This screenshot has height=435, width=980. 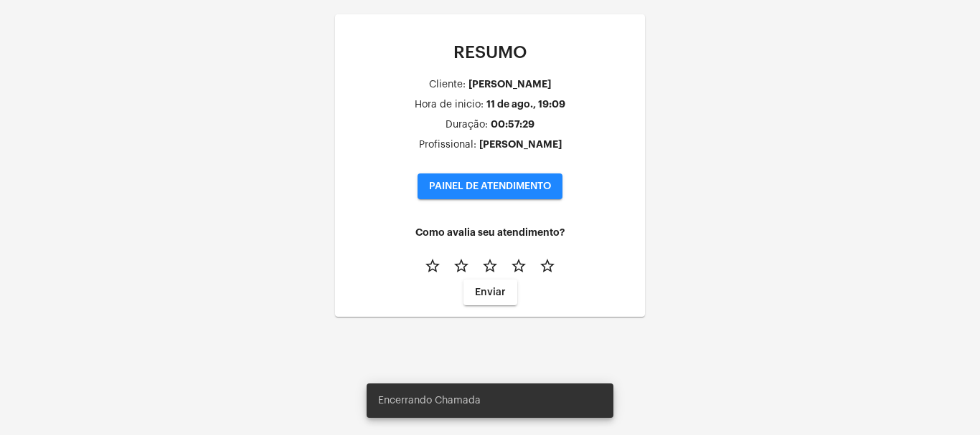 What do you see at coordinates (466, 125) in the screenshot?
I see `div: Duração:` at bounding box center [466, 125].